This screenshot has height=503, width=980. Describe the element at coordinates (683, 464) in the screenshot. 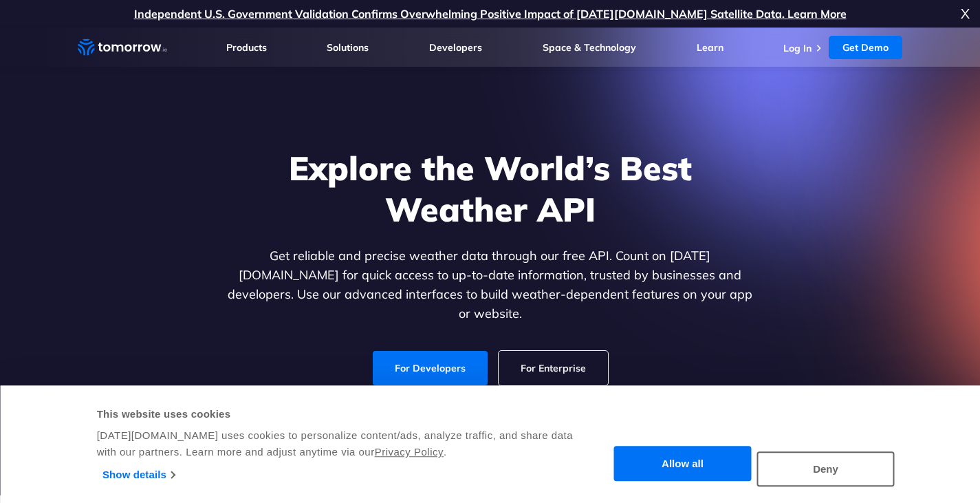

I see `button: Allow all` at that location.